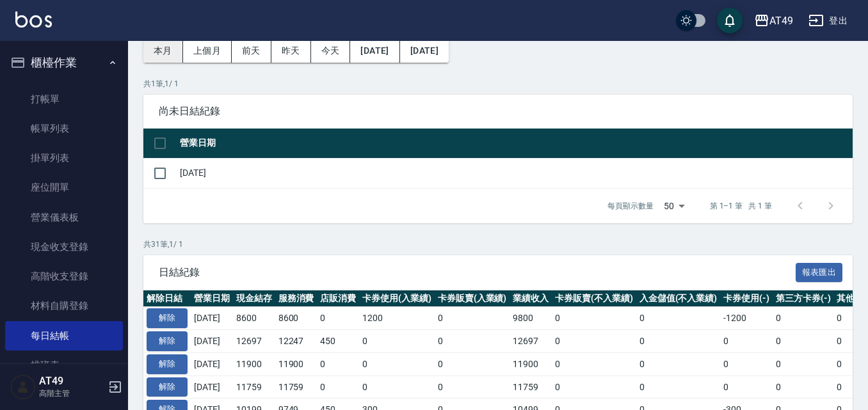 Image resolution: width=868 pixels, height=410 pixels. What do you see at coordinates (331, 50) in the screenshot?
I see `button: 今天` at bounding box center [331, 50].